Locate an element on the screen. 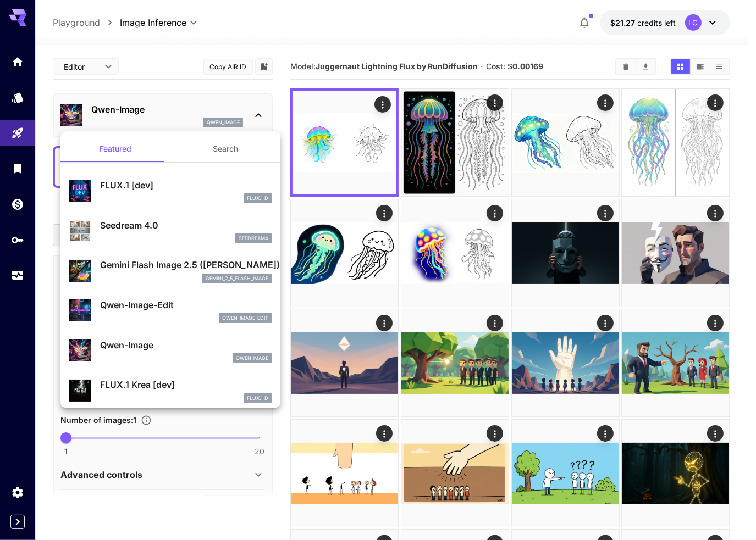 This screenshot has height=540, width=756. p: Qwen Image is located at coordinates (252, 358).